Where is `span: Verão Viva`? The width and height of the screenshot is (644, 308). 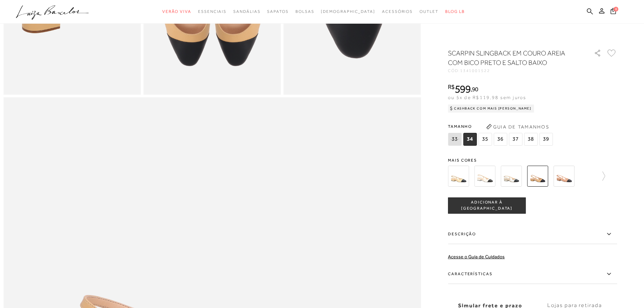 span: Verão Viva is located at coordinates (177, 11).